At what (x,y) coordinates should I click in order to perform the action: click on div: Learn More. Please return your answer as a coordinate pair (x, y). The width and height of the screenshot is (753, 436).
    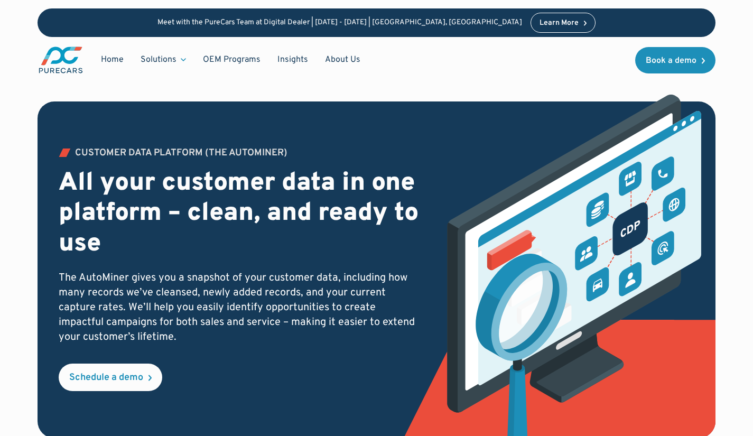
    Looking at the image, I should click on (559, 23).